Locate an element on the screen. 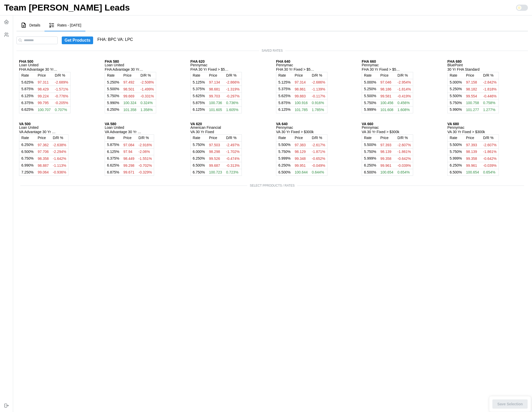 Image resolution: width=532 pixels, height=412 pixels. span: 99.224 is located at coordinates (43, 96).